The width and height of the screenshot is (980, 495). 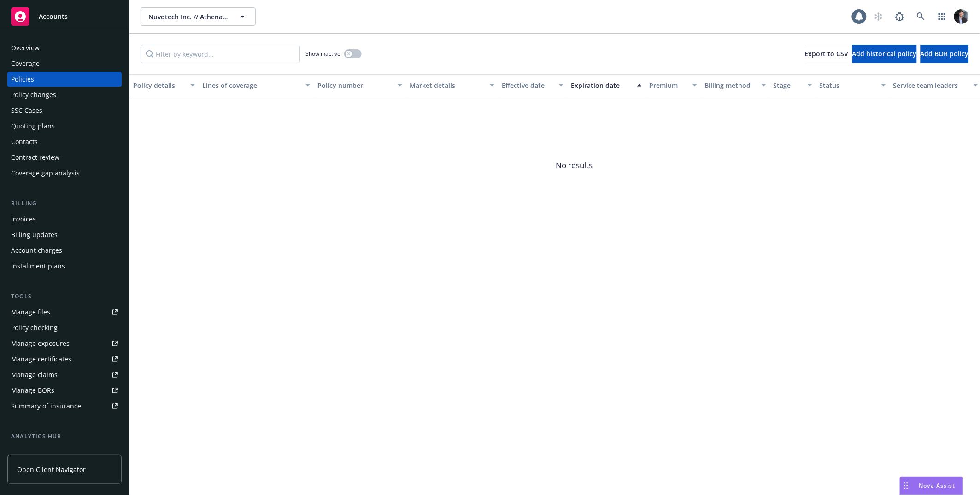 What do you see at coordinates (64, 142) in the screenshot?
I see `a: Contacts` at bounding box center [64, 142].